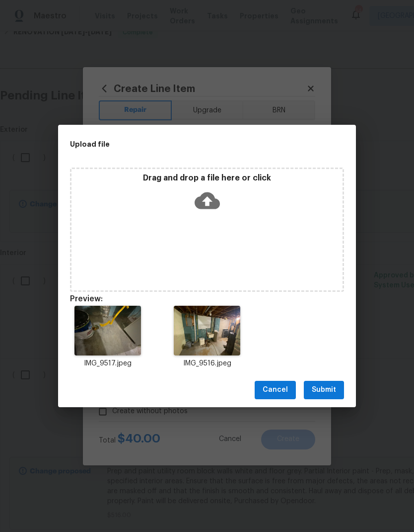  Describe the element at coordinates (275, 390) in the screenshot. I see `button: Cancel` at that location.